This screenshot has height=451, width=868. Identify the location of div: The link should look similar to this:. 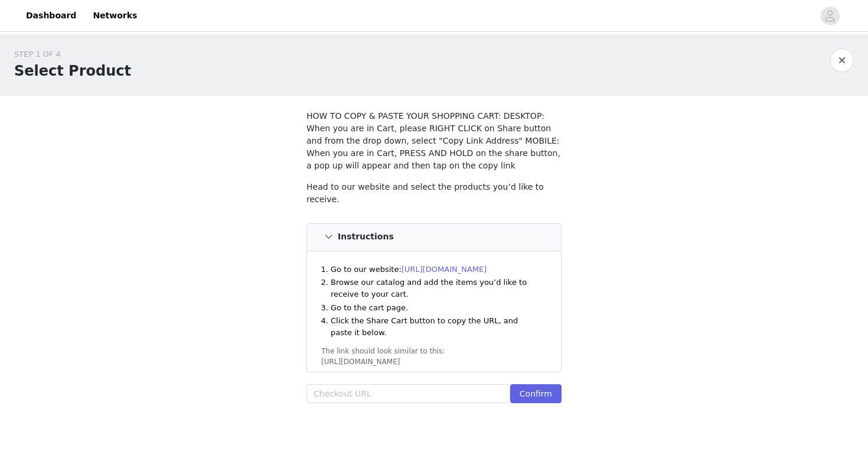
(434, 351).